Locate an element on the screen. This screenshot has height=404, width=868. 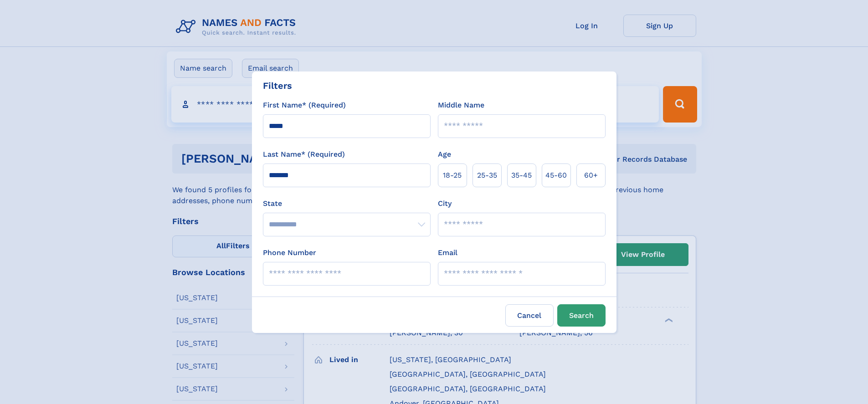
button: Search is located at coordinates (581, 316).